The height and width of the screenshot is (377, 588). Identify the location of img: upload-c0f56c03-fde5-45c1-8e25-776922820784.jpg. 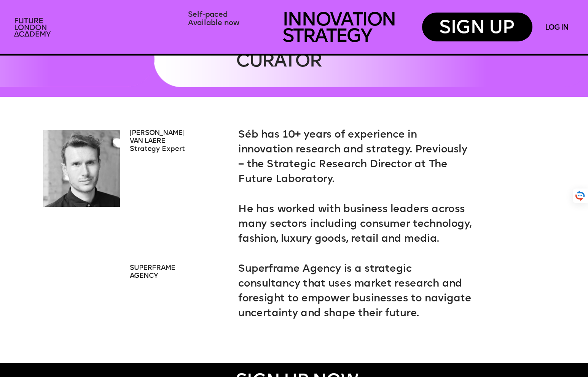
(81, 169).